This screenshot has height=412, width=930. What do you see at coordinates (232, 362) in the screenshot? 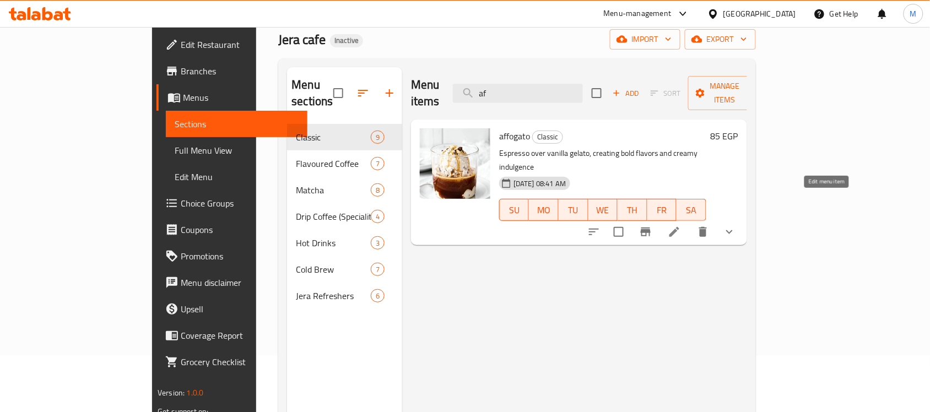
I see `a: Grocery Checklist` at bounding box center [232, 362].